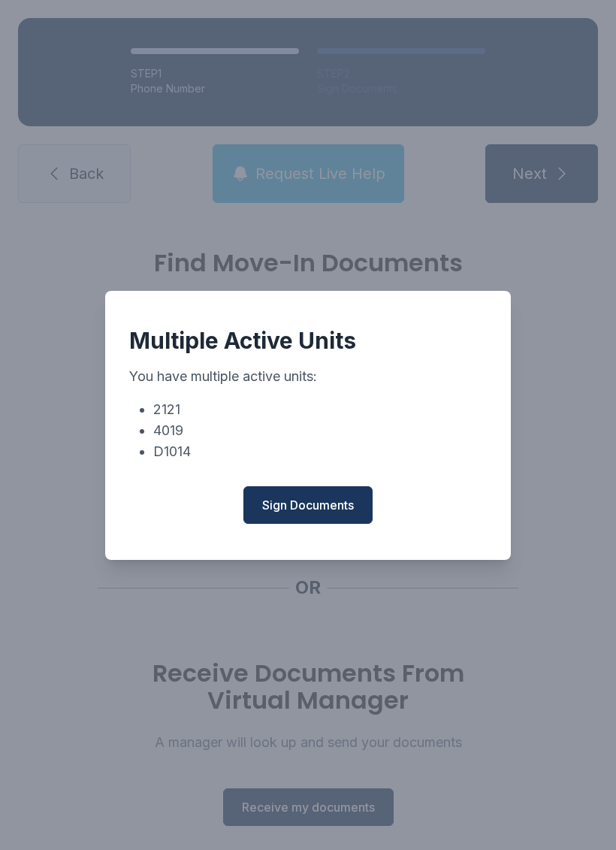 This screenshot has width=616, height=850. What do you see at coordinates (320, 430) in the screenshot?
I see `li: 4019` at bounding box center [320, 430].